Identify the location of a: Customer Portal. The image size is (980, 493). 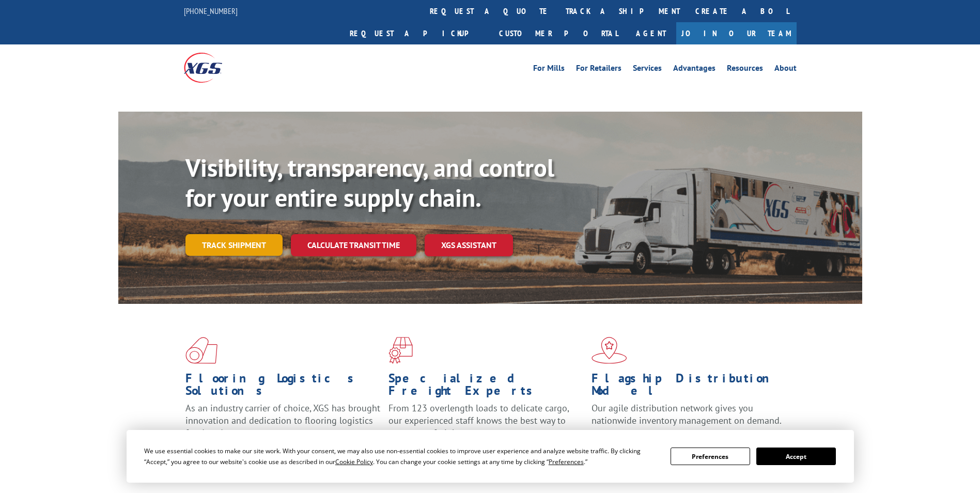
(558, 33).